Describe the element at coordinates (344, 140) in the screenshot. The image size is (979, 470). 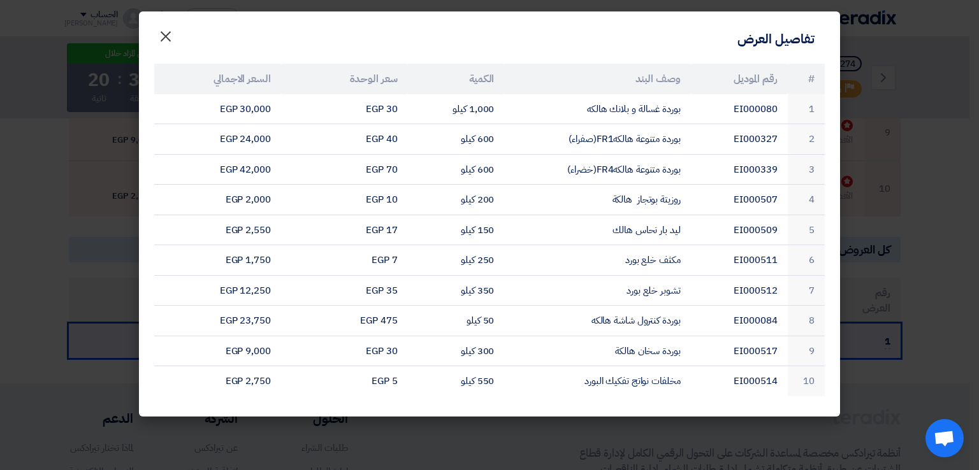
I see `td: 40 EGP` at that location.